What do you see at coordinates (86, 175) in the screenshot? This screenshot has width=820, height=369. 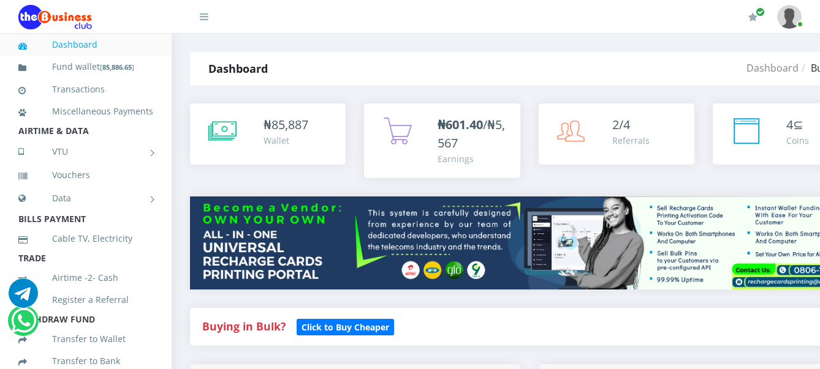 I see `a: Vouchers` at bounding box center [86, 175].